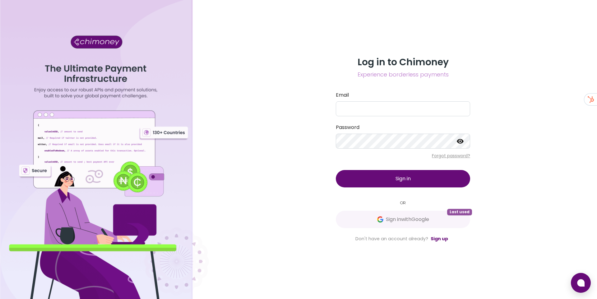  I want to click on span: Sign in, so click(403, 179).